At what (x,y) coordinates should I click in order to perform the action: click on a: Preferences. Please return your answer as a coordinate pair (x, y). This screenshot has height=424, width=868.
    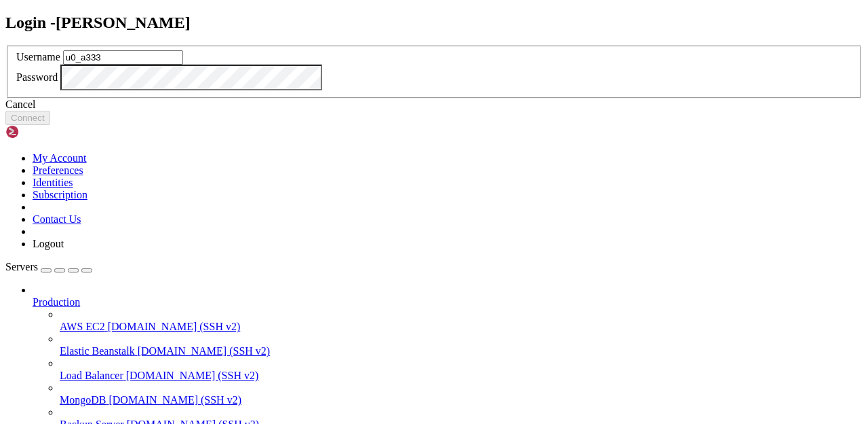
    Looking at the image, I should click on (58, 170).